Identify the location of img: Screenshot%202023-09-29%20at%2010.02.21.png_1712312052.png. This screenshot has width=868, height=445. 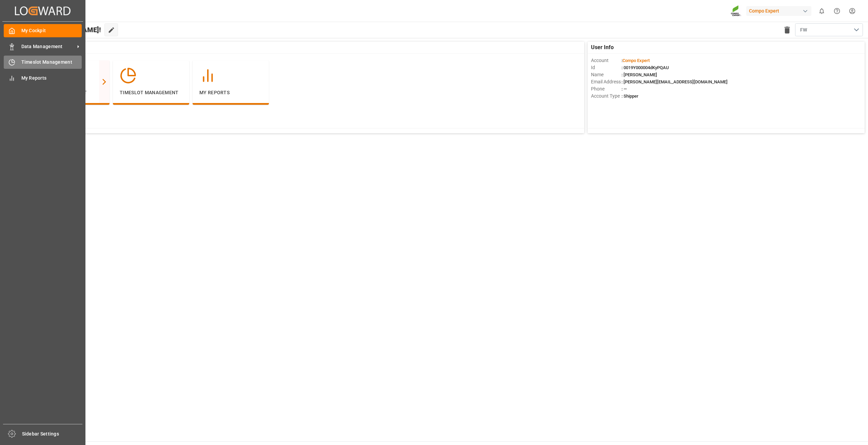
(736, 11).